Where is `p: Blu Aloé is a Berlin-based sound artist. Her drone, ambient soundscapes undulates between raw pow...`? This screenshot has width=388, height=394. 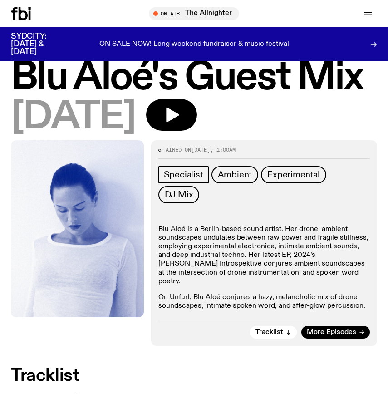 p: Blu Aloé is a Berlin-based sound artist. Her drone, ambient soundscapes undulates between raw pow... is located at coordinates (264, 256).